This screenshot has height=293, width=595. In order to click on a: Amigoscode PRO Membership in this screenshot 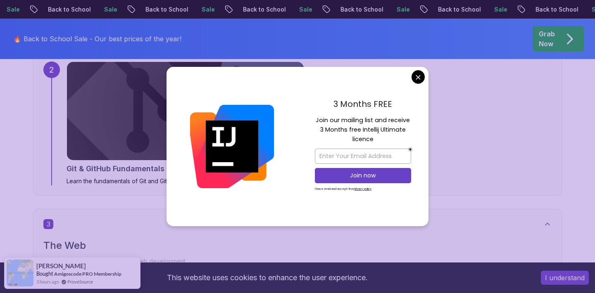, I will do `click(88, 274)`.